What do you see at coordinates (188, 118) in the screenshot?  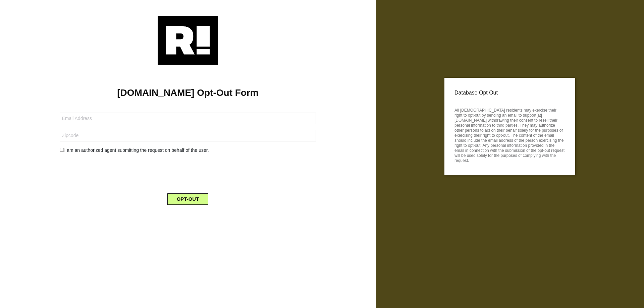 I see `input: Email Address` at bounding box center [188, 118].